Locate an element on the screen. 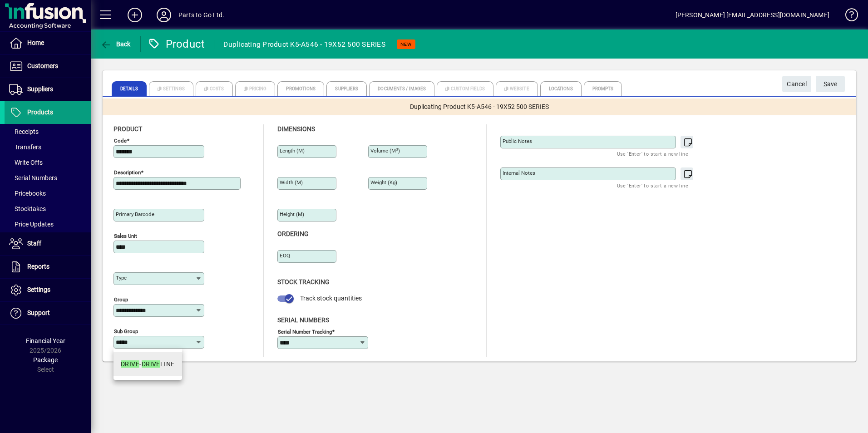  span: S is located at coordinates (825, 84).